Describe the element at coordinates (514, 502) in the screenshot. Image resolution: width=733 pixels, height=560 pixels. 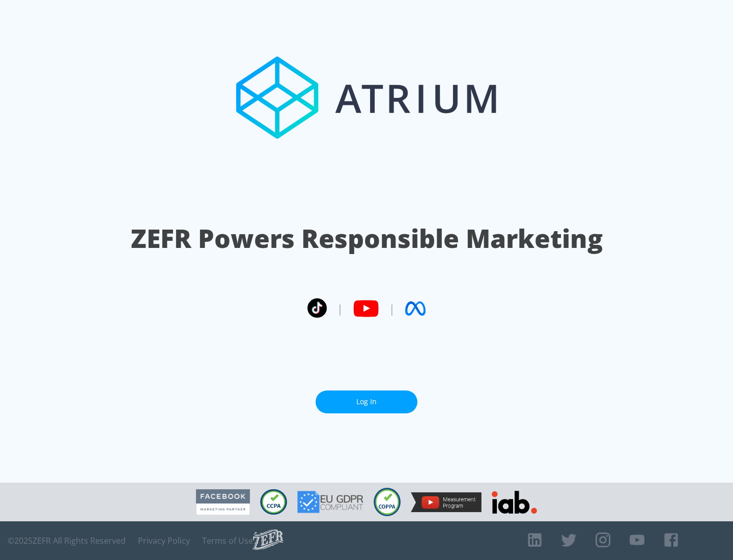
I see `img: IAB` at that location.